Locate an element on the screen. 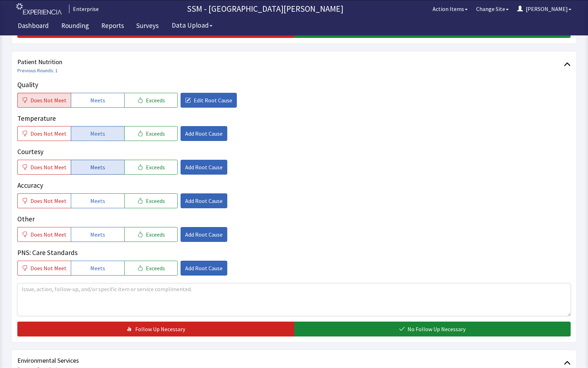  a: Surveys is located at coordinates (147, 27).